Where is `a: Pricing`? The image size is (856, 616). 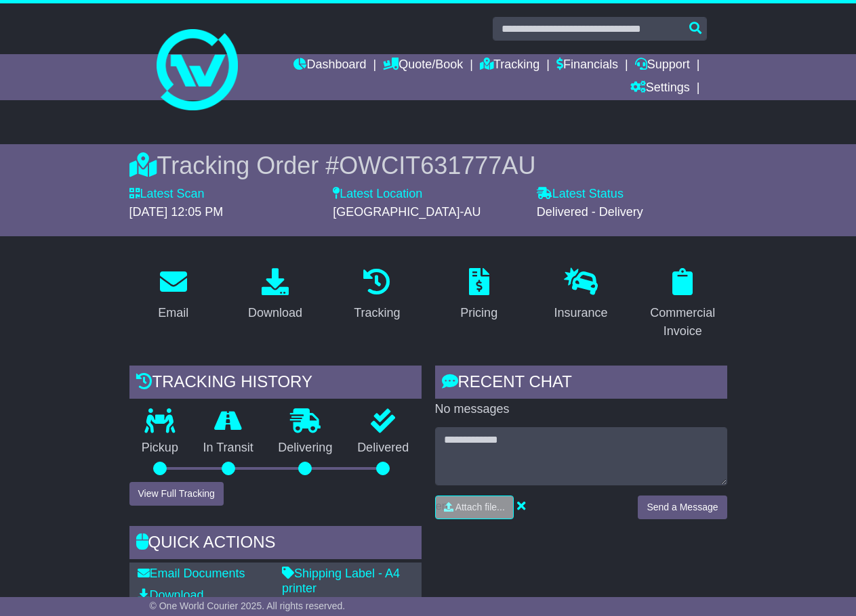
a: Pricing is located at coordinates (479, 295).